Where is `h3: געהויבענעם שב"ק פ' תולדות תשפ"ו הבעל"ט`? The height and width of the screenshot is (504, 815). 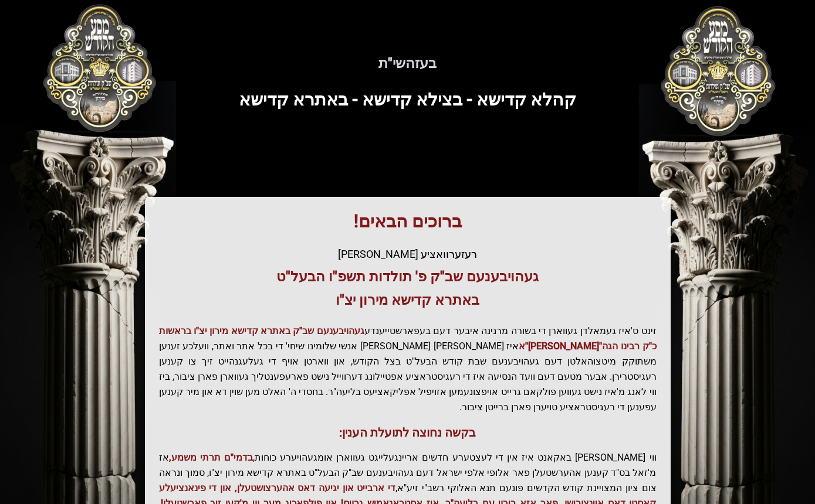 h3: געהויבענעם שב"ק פ' תולדות תשפ"ו הבעל"ט is located at coordinates (408, 277).